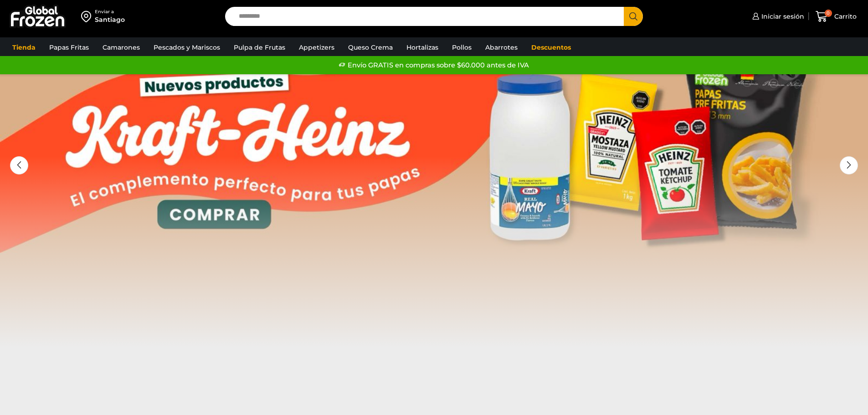  What do you see at coordinates (121, 47) in the screenshot?
I see `a: Camarones` at bounding box center [121, 47].